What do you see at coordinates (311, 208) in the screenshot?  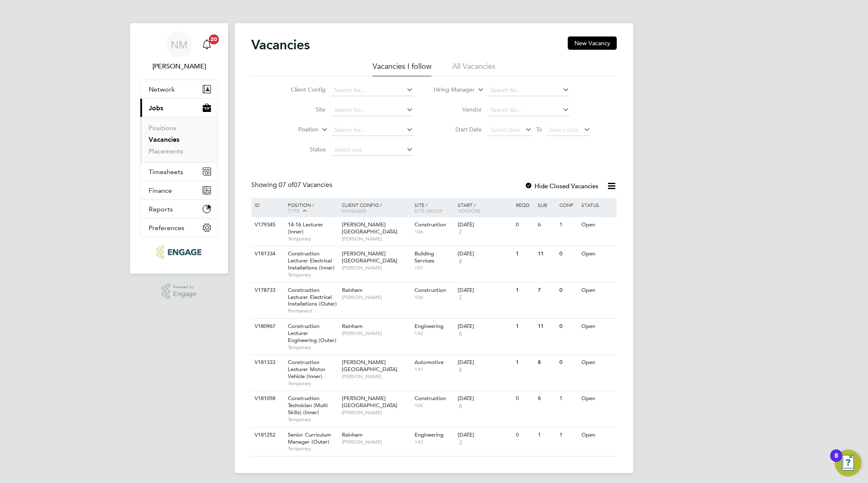 I see `div: Position /` at bounding box center [311, 208].